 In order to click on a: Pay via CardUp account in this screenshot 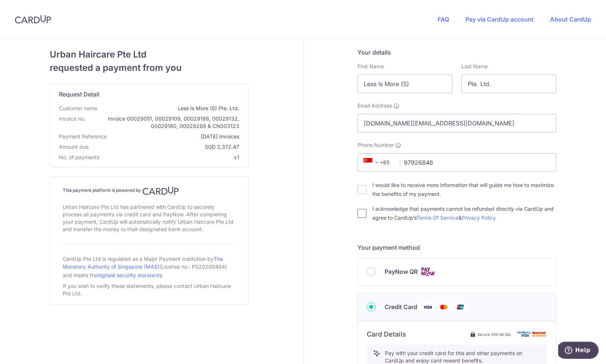, I will do `click(500, 19)`.